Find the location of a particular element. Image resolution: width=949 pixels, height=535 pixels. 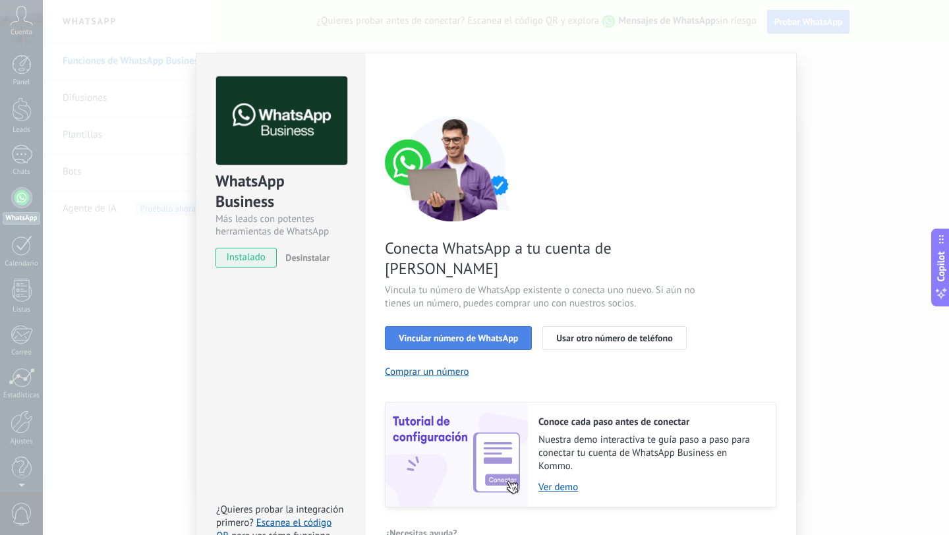

button: Usar otro número de teléfono is located at coordinates (614, 338).